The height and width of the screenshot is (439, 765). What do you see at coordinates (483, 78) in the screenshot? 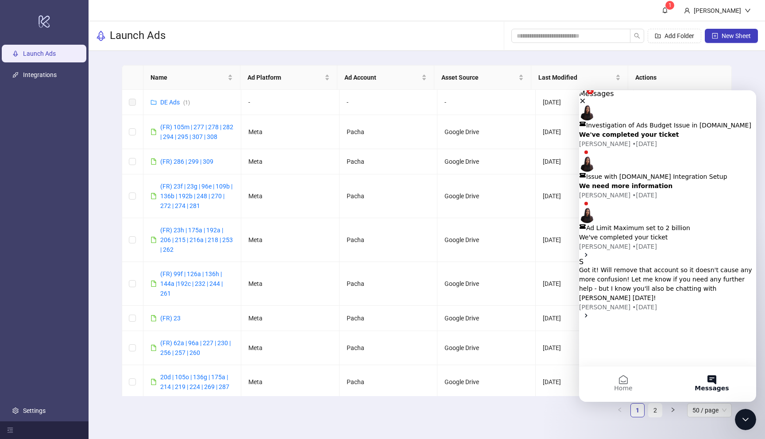
I see `th: Asset Source` at bounding box center [483, 78].